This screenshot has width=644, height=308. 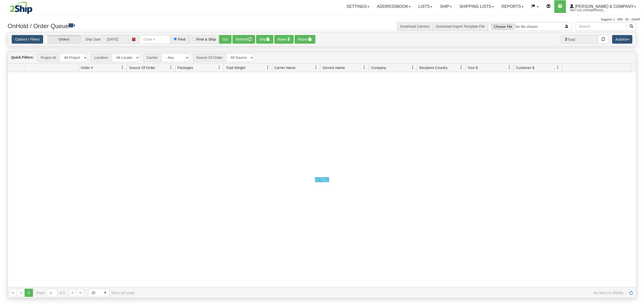 I want to click on button: Refresh, so click(x=243, y=40).